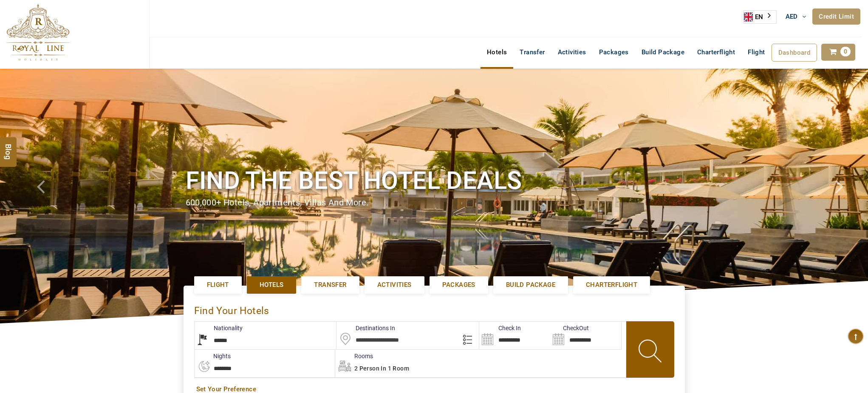  Describe the element at coordinates (838, 52) in the screenshot. I see `a: 0` at that location.